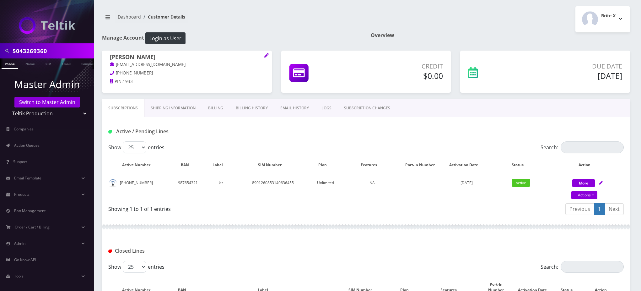  What do you see at coordinates (47, 102) in the screenshot?
I see `a: Switch to Master Admin` at bounding box center [47, 102].